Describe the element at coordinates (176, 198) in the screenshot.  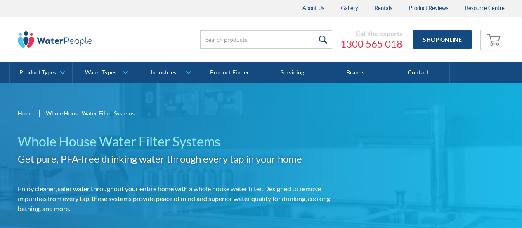
I see `p: Enjoy cleaner, safer water throughout your entire home with a whole house water filter. Designed ...` at that location.